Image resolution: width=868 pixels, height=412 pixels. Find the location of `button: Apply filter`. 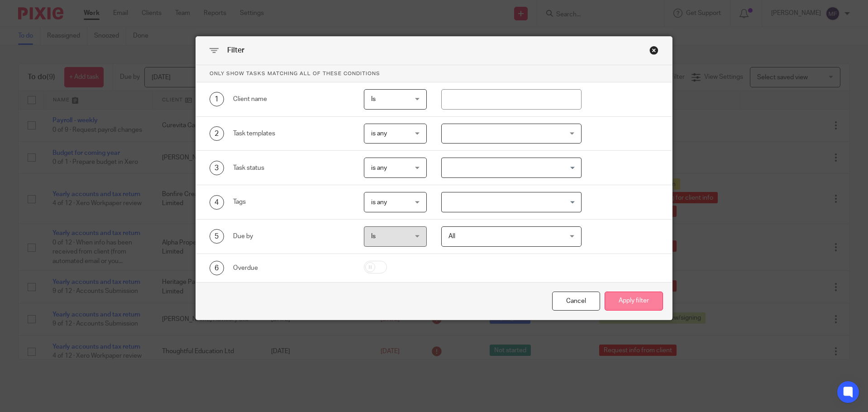

button: Apply filter is located at coordinates (633, 301).